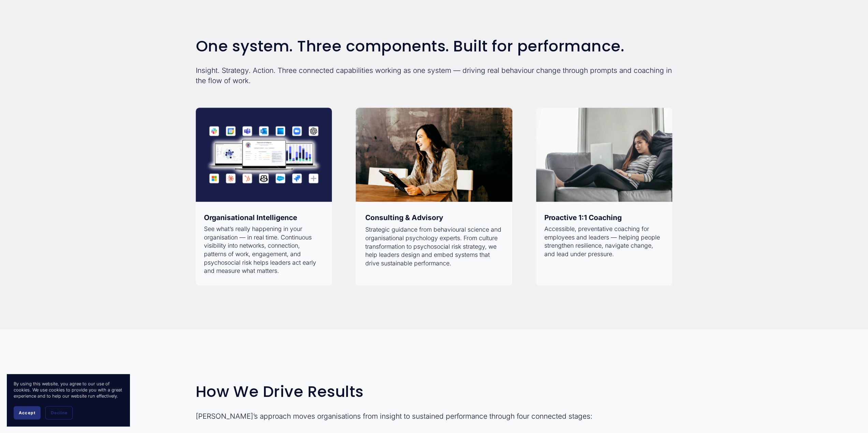  What do you see at coordinates (59, 413) in the screenshot?
I see `button: Decline` at bounding box center [59, 413].